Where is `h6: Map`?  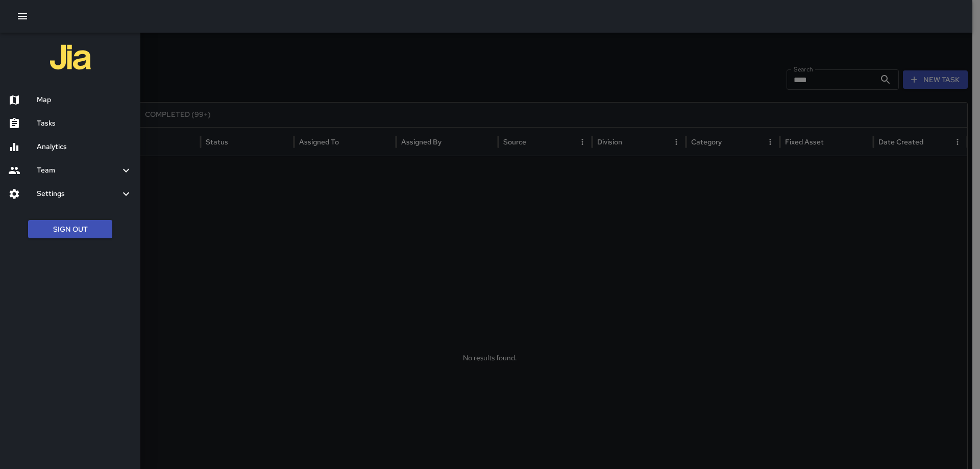 h6: Map is located at coordinates (84, 100).